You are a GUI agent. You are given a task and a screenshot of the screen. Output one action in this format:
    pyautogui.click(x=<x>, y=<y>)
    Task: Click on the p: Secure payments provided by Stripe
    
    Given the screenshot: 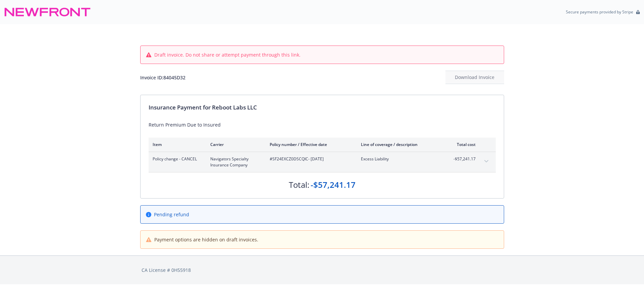 What is the action you would take?
    pyautogui.click(x=599, y=12)
    